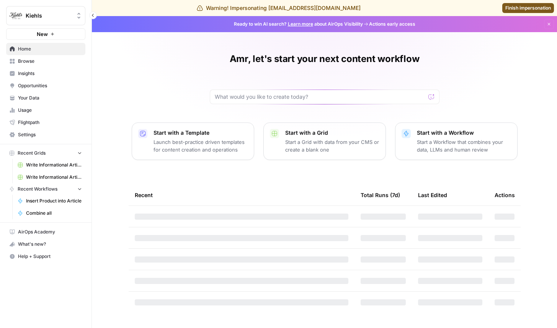  What do you see at coordinates (46, 123) in the screenshot?
I see `a: Flightpath` at bounding box center [46, 123].